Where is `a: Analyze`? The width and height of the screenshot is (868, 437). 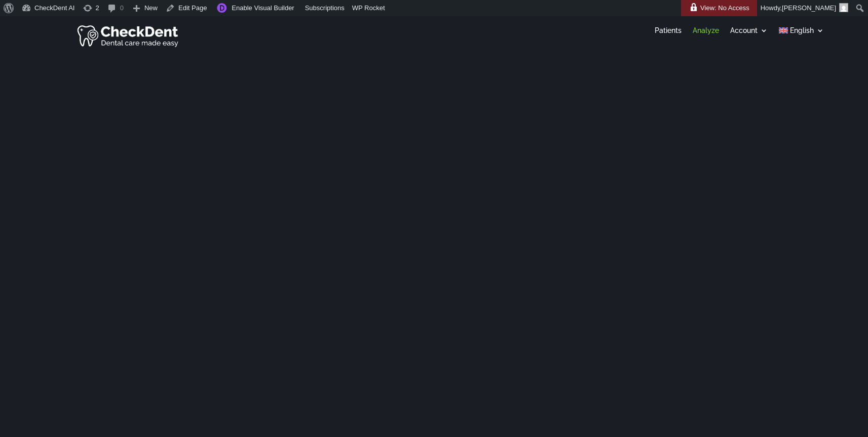
a: Analyze is located at coordinates (706, 32).